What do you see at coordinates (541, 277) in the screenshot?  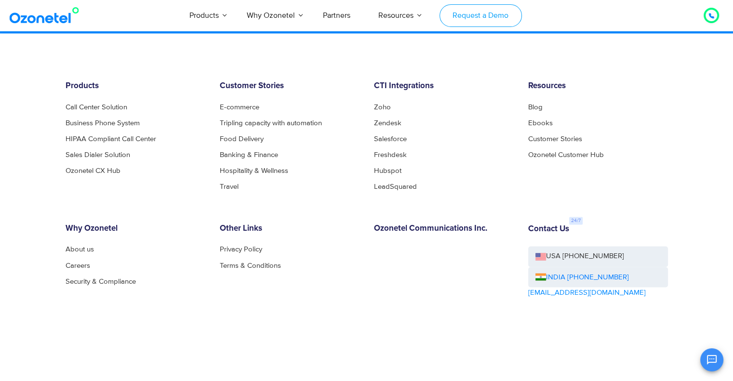 I see `img: ind-flag.png` at bounding box center [541, 277].